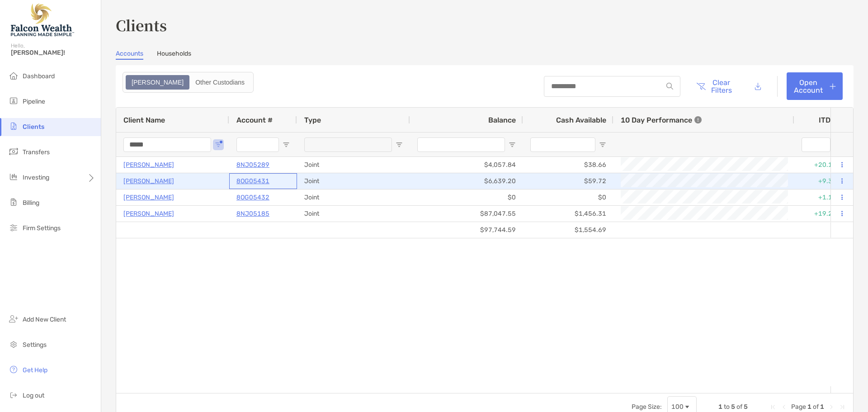 The image size is (868, 412). I want to click on a: 8OG05432, so click(253, 197).